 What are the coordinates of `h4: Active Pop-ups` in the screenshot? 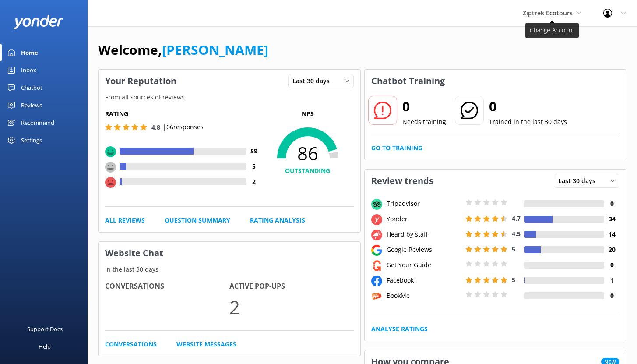 It's located at (291, 286).